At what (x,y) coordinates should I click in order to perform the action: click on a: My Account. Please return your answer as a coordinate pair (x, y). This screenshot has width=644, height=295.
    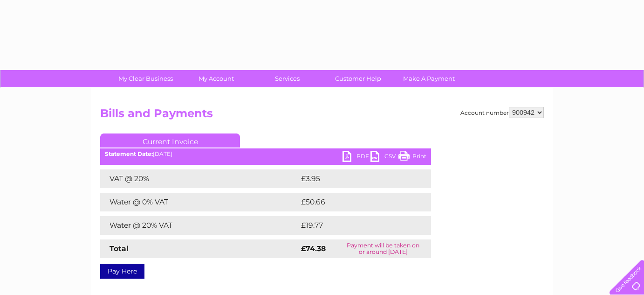
    Looking at the image, I should click on (216, 78).